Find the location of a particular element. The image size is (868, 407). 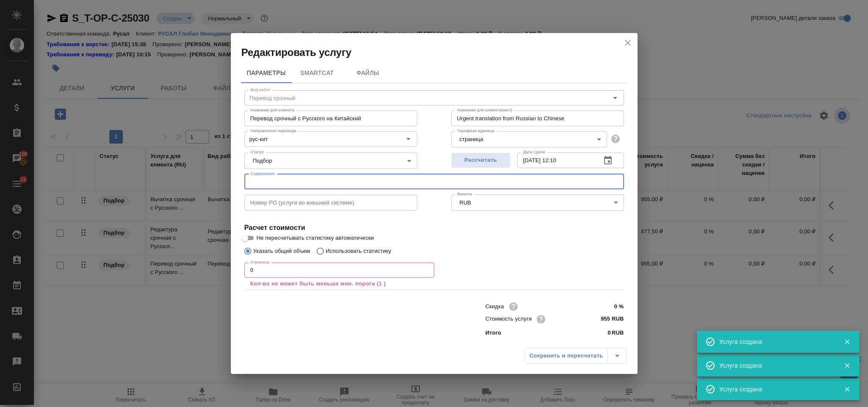

button: страница is located at coordinates (471, 139).